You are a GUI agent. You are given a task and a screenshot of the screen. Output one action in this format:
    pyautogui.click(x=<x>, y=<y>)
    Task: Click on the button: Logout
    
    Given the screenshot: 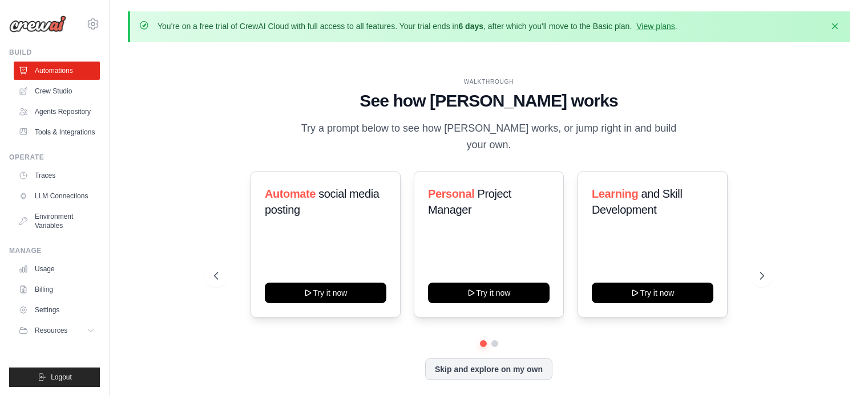 What is the action you would take?
    pyautogui.click(x=54, y=377)
    